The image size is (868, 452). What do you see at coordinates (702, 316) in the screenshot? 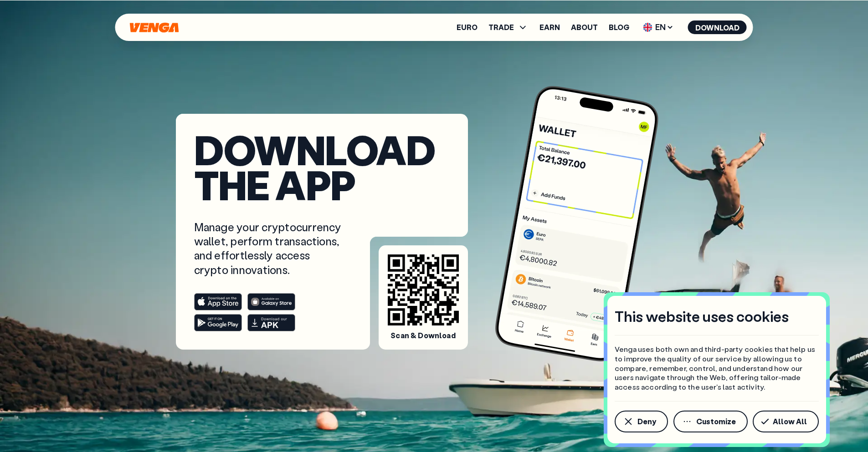
I see `h4: This website uses cookies` at bounding box center [702, 316].